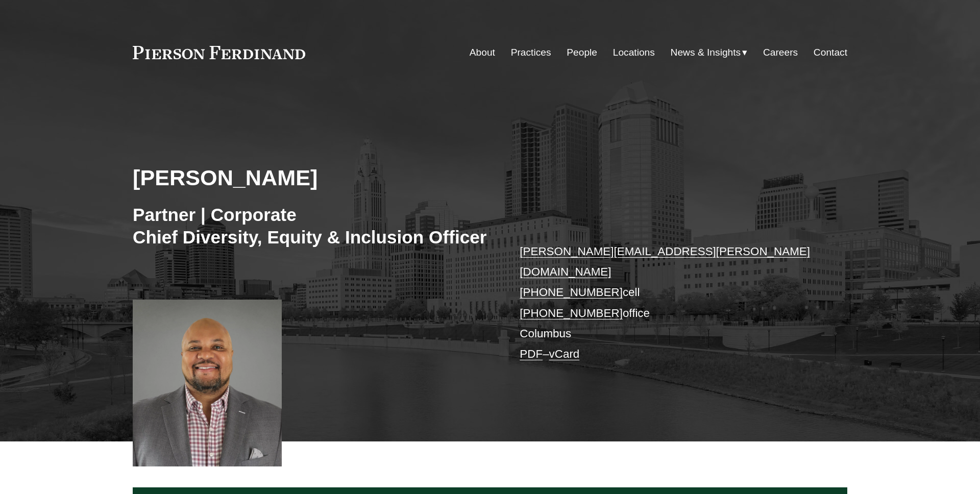 Image resolution: width=980 pixels, height=494 pixels. Describe the element at coordinates (709, 52) in the screenshot. I see `a: folder dropdown` at that location.